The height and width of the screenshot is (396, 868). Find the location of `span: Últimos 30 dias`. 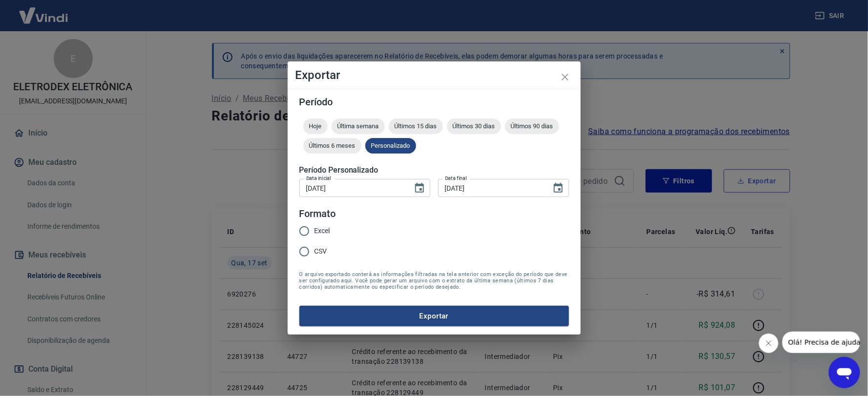

span: Últimos 30 dias is located at coordinates (474, 126).